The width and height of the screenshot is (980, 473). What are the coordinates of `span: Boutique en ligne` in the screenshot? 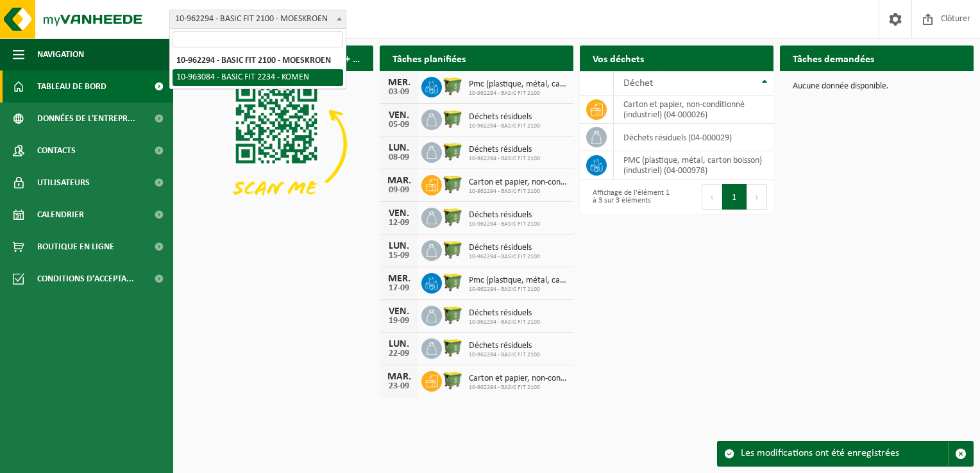 It's located at (76, 247).